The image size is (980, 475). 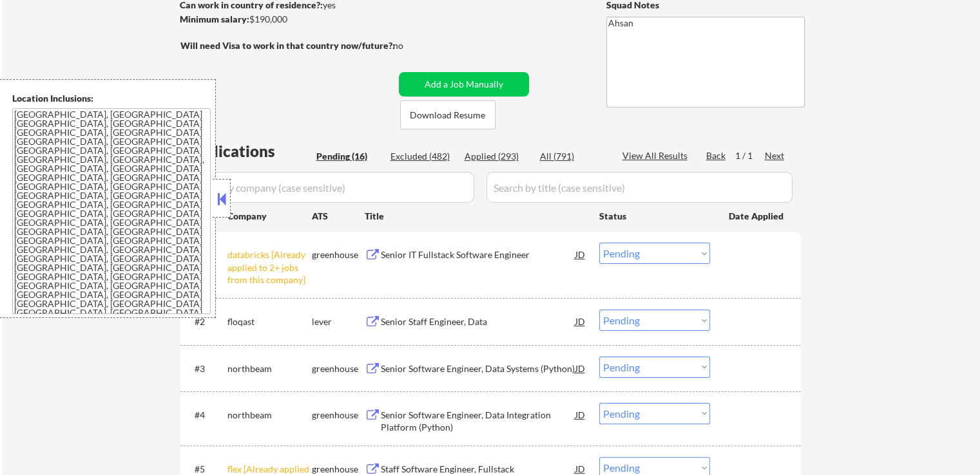 What do you see at coordinates (269, 267) in the screenshot?
I see `div: databricks [Already applied to 2+ jobs from this company]` at bounding box center [269, 267].